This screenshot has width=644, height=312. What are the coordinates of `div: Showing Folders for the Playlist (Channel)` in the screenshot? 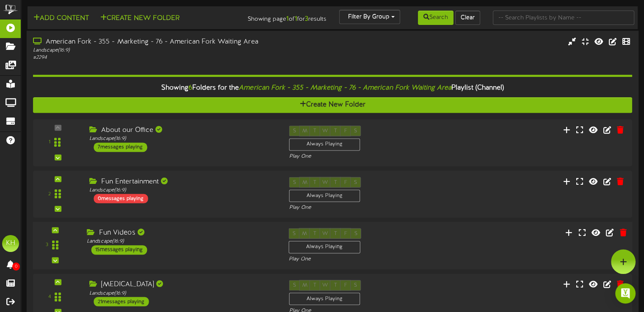 It's located at (332, 88).